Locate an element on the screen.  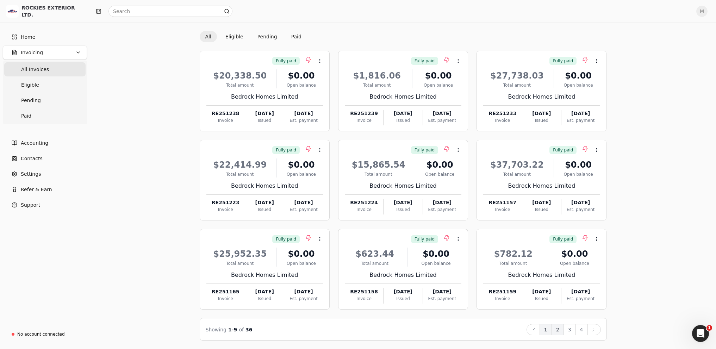
a: All Invoices is located at coordinates (45, 69).